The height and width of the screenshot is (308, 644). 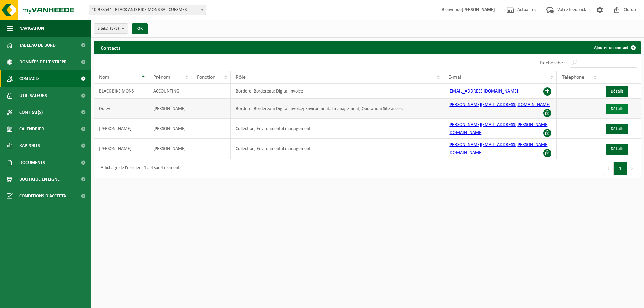 What do you see at coordinates (553, 63) in the screenshot?
I see `label: Rechercher:` at bounding box center [553, 63].